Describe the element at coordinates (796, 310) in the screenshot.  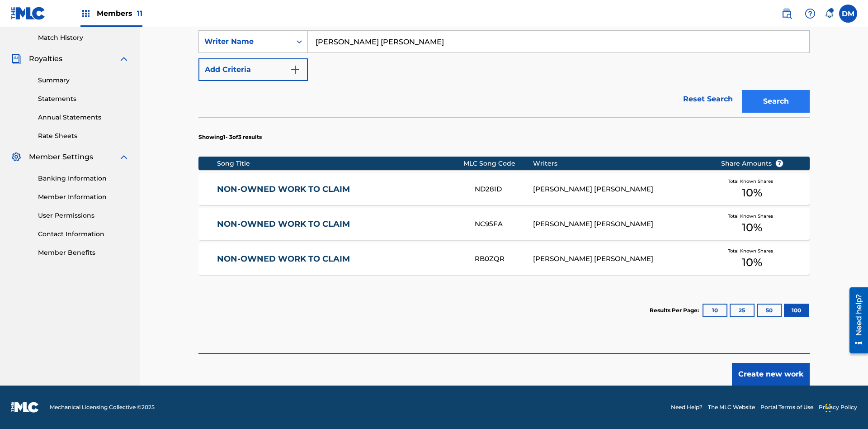
I see `button: 100` at that location.